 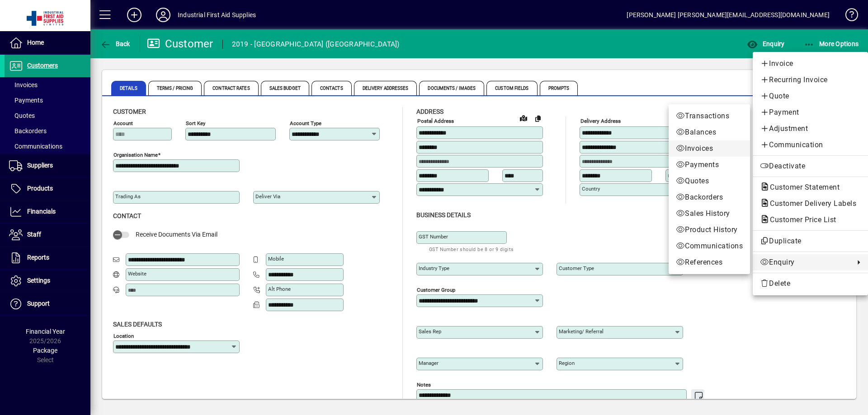 What do you see at coordinates (810, 284) in the screenshot?
I see `span: Delete` at bounding box center [810, 284].